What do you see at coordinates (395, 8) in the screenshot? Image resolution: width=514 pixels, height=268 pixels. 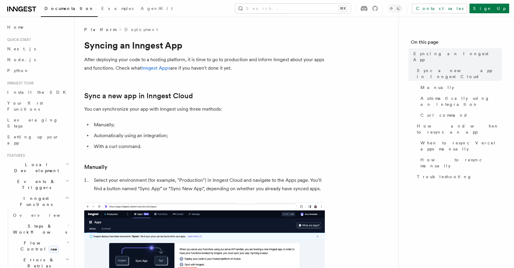 I see `button: Toggle dark mode` at bounding box center [395, 8].